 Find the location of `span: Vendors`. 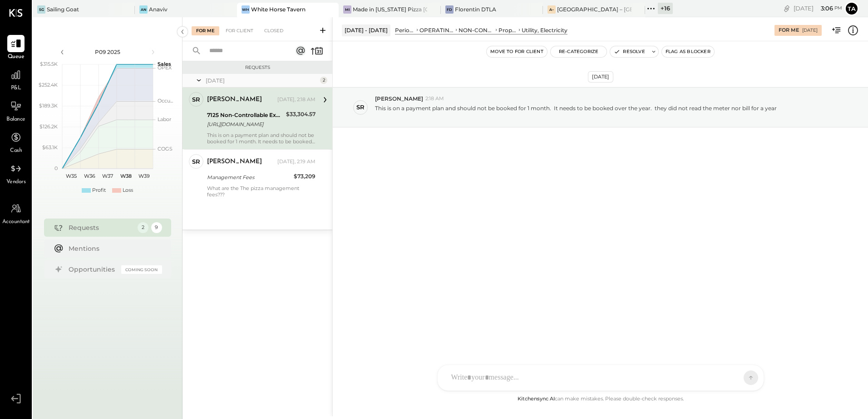

span: Vendors is located at coordinates (16, 182).